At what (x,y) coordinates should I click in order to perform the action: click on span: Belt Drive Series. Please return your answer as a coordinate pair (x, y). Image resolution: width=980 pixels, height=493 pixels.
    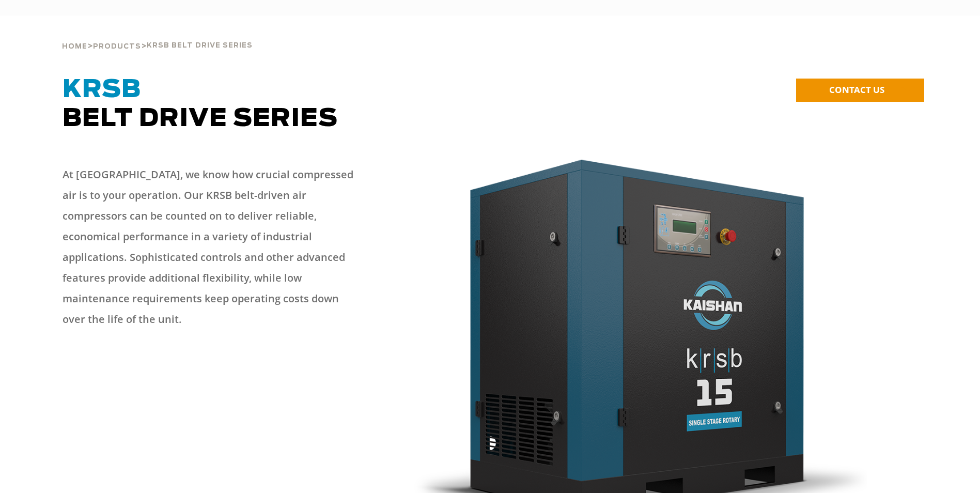
    Looking at the image, I should click on (200, 105).